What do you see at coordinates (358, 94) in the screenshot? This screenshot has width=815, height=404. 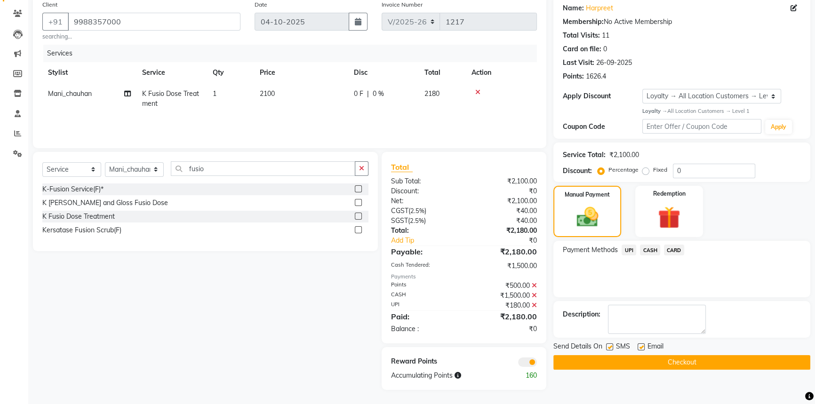 I see `span: 0 F` at bounding box center [358, 94].